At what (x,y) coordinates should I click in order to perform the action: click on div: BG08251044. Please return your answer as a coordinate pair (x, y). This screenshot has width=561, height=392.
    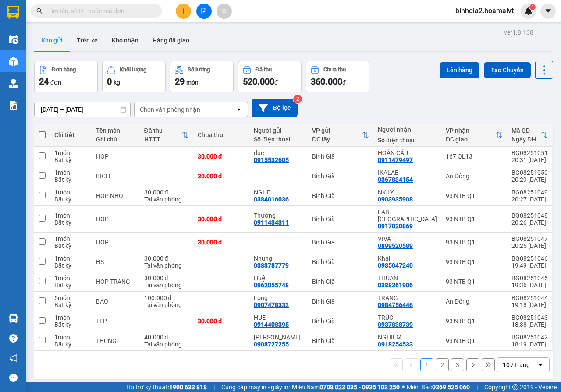
    Looking at the image, I should click on (529, 297).